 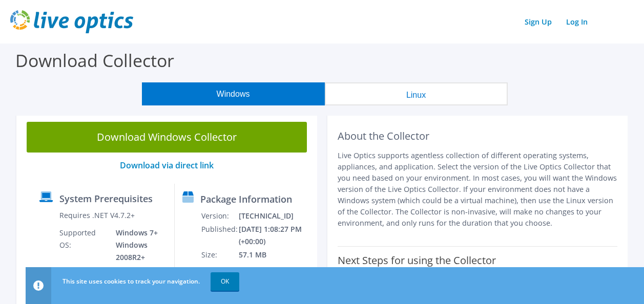 I want to click on td: Size:, so click(x=219, y=255).